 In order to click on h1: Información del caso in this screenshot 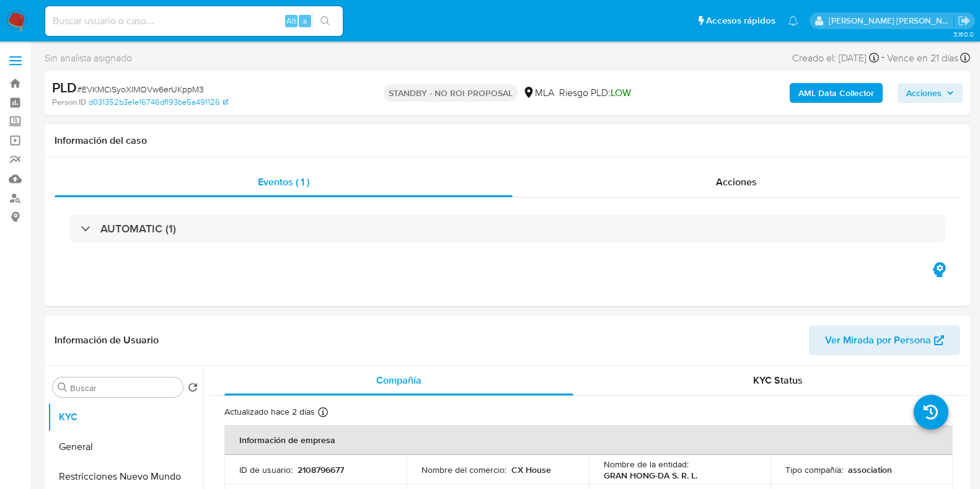, I will do `click(507, 141)`.